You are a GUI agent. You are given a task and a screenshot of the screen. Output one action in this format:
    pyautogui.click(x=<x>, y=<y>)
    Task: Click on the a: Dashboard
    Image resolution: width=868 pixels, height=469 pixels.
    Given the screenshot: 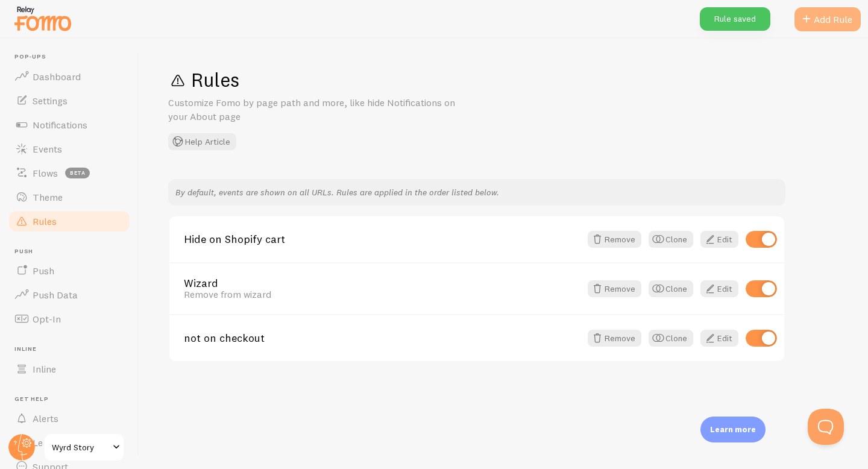 What is the action you would take?
    pyautogui.click(x=70, y=77)
    